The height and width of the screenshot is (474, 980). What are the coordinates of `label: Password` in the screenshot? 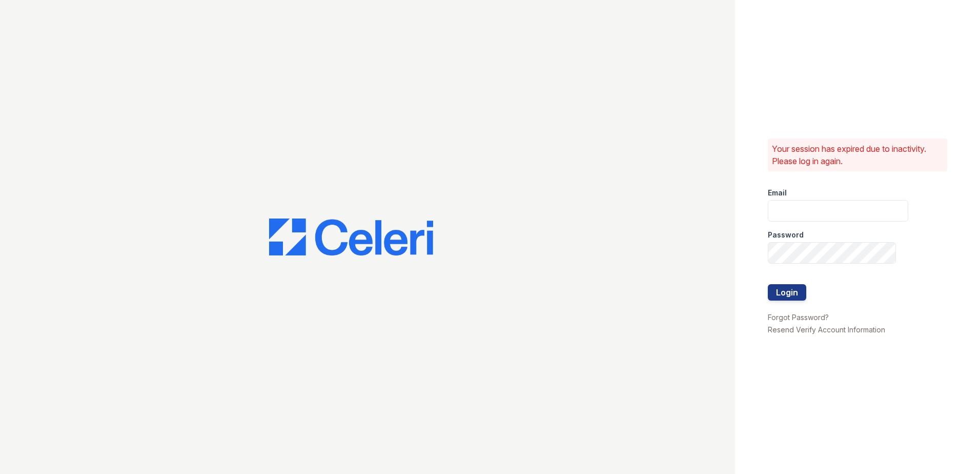 It's located at (785, 235).